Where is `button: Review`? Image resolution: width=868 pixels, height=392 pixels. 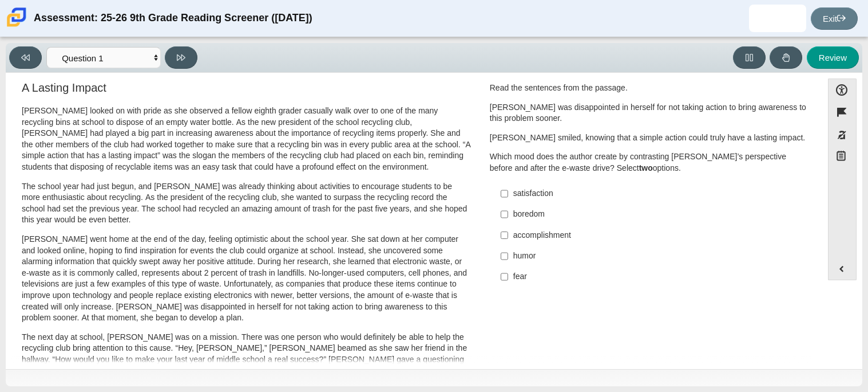
button: Review is located at coordinates (832, 58).